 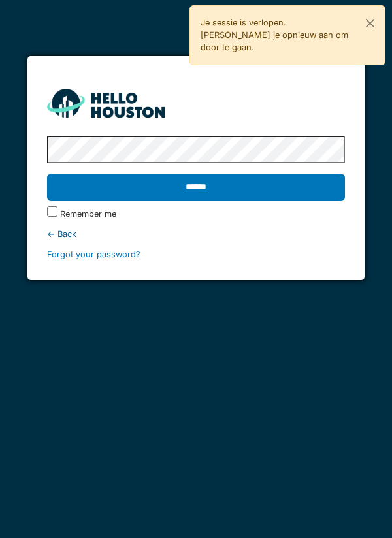 I want to click on button: Close, so click(x=369, y=23).